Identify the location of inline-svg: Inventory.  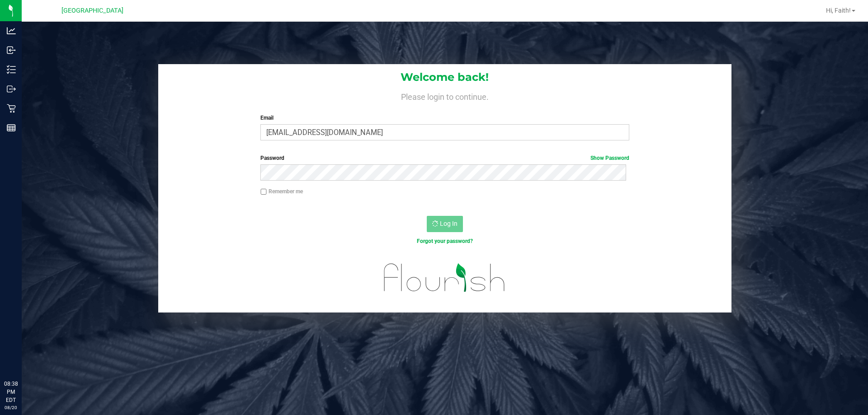
(11, 70).